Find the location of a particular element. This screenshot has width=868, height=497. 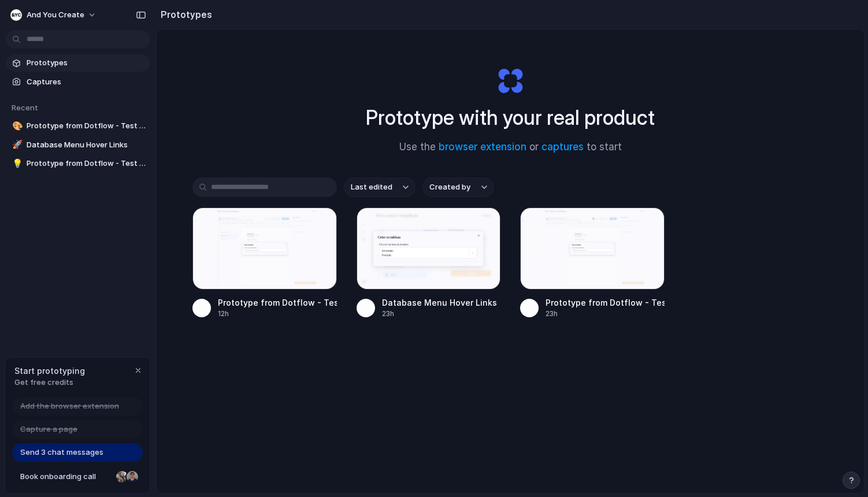

a: 🚀Database Menu Hover Links is located at coordinates (78, 145).